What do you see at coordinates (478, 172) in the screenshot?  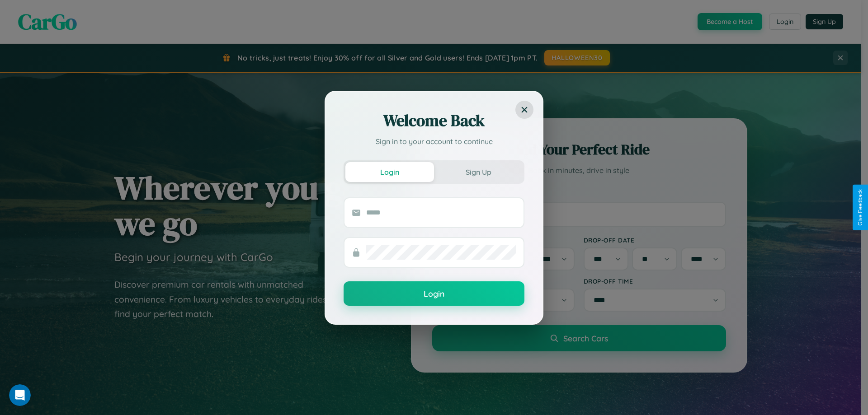 I see `button: Sign Up` at bounding box center [478, 172].